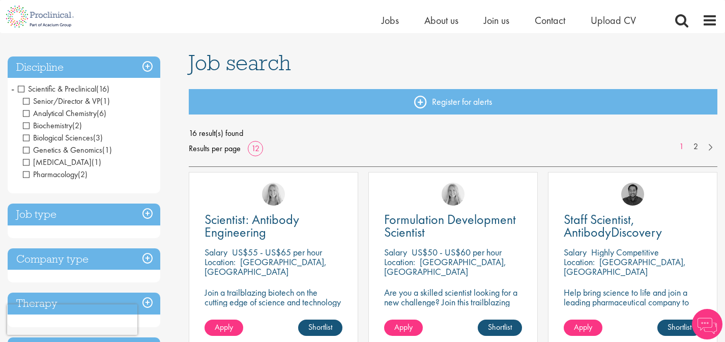  What do you see at coordinates (550, 20) in the screenshot?
I see `span: Contact` at bounding box center [550, 20].